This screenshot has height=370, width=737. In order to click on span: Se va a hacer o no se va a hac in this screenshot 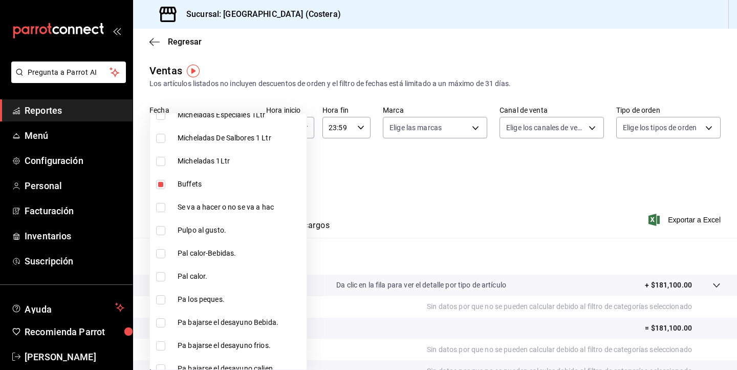, I will do `click(240, 207)`.